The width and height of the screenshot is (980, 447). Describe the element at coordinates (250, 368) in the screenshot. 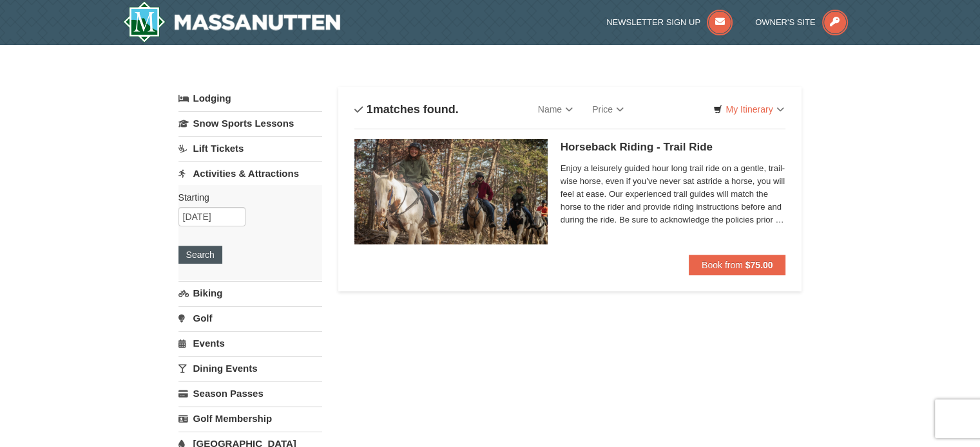

I see `a: Dining Events` at that location.